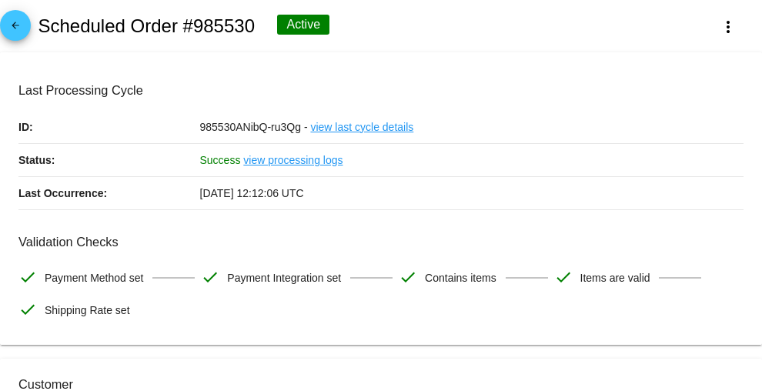 This screenshot has height=391, width=762. Describe the element at coordinates (381, 90) in the screenshot. I see `h3: Last Processing Cycle` at that location.